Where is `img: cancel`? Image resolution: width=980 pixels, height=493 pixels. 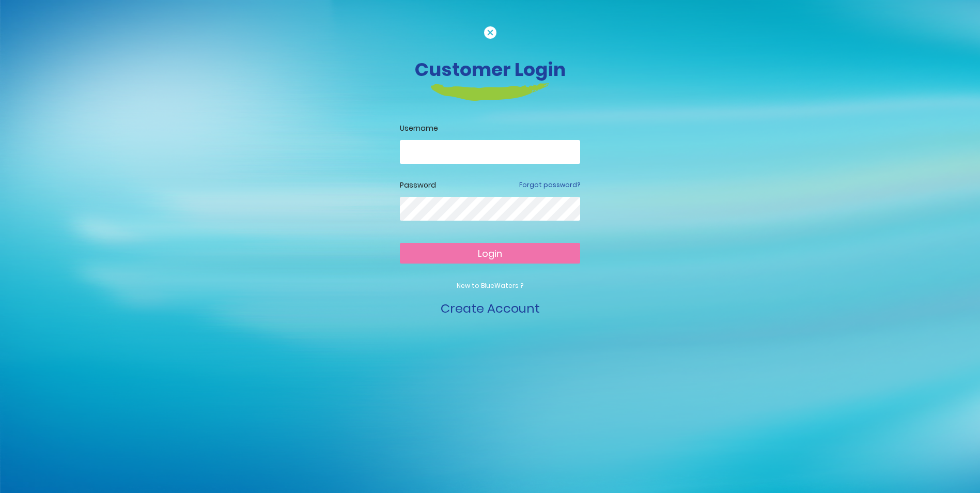
img: cancel is located at coordinates (490, 32).